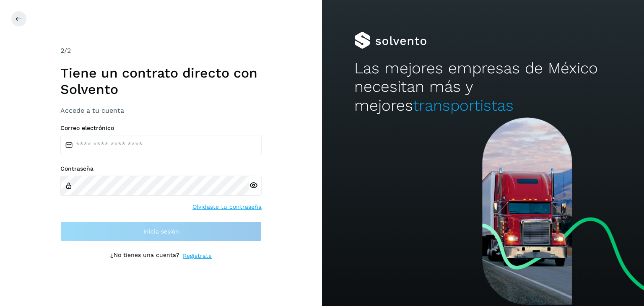 Image resolution: width=644 pixels, height=306 pixels. Describe the element at coordinates (161, 51) in the screenshot. I see `div: /2` at that location.